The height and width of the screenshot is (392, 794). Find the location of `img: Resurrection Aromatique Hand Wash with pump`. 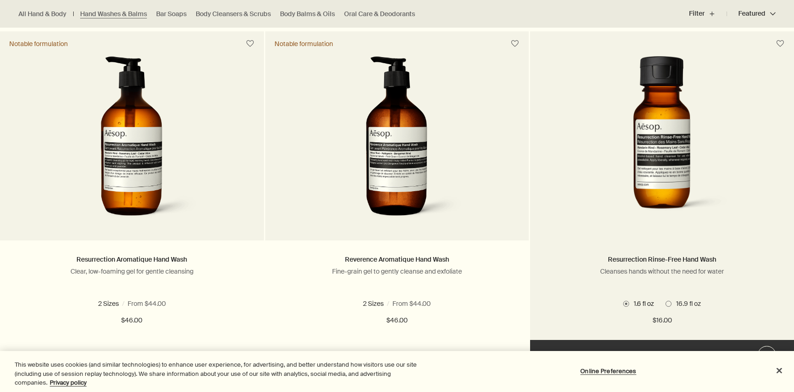

img: Resurrection Aromatique Hand Wash with pump is located at coordinates (132, 141).